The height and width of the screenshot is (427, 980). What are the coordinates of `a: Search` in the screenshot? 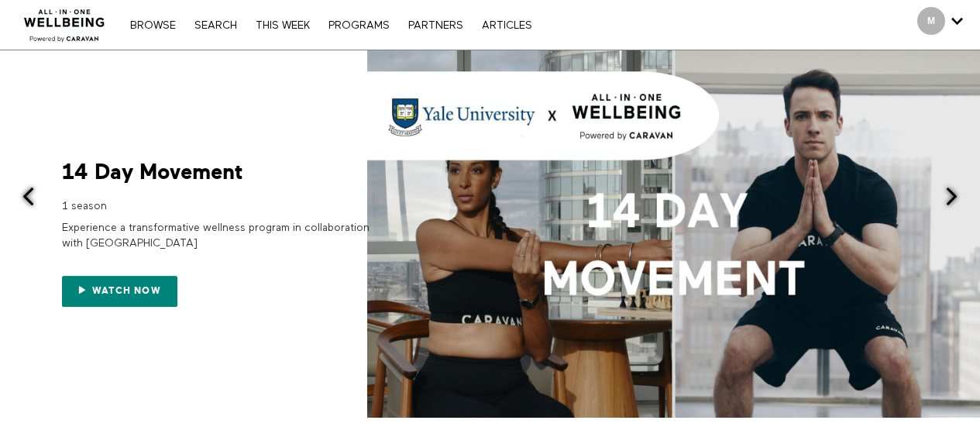 It's located at (215, 26).